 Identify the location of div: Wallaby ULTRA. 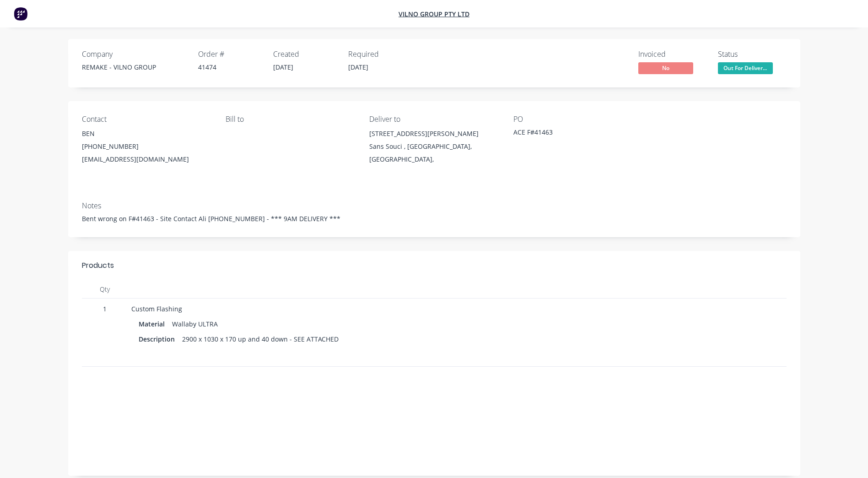
(195, 324).